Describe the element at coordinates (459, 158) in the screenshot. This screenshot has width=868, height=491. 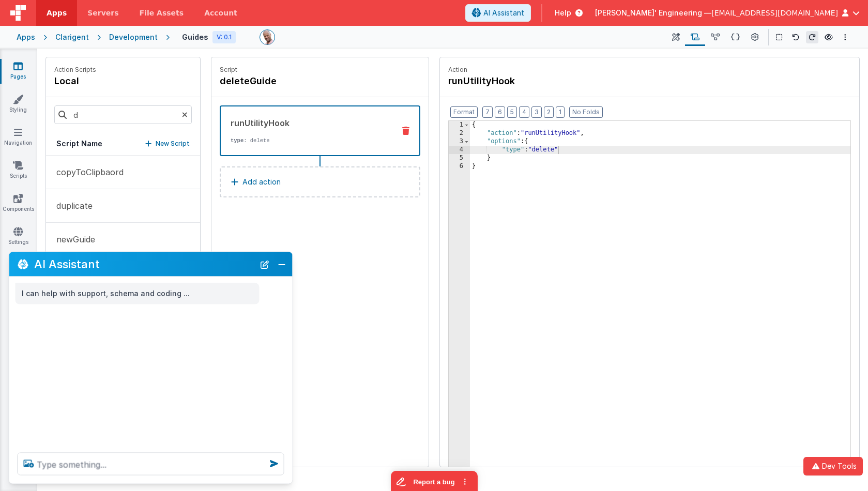
I see `div: 5` at that location.